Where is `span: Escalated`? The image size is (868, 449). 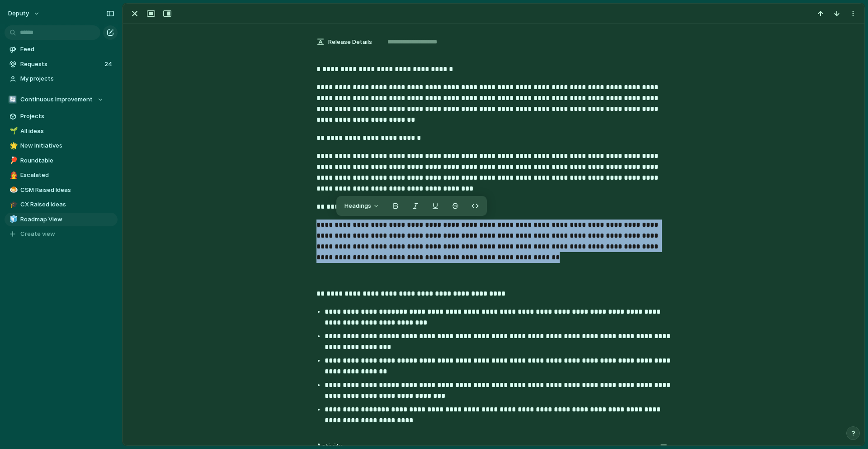
span: Escalated is located at coordinates (68, 175).